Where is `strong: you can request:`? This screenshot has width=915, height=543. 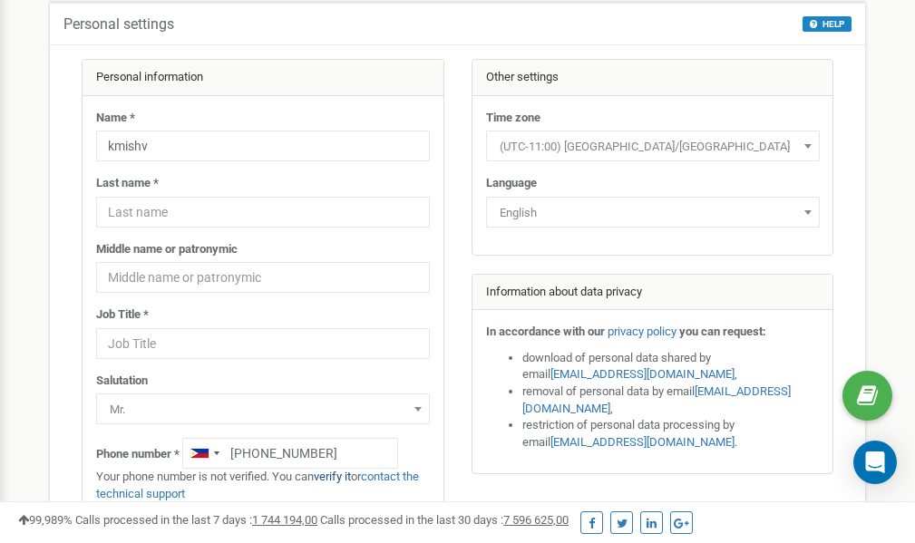 strong: you can request: is located at coordinates (723, 331).